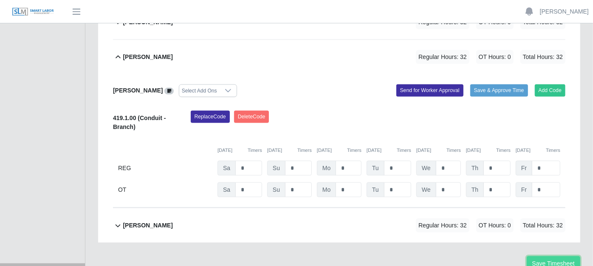  What do you see at coordinates (33, 12) in the screenshot?
I see `img: SLM Logo` at bounding box center [33, 12].